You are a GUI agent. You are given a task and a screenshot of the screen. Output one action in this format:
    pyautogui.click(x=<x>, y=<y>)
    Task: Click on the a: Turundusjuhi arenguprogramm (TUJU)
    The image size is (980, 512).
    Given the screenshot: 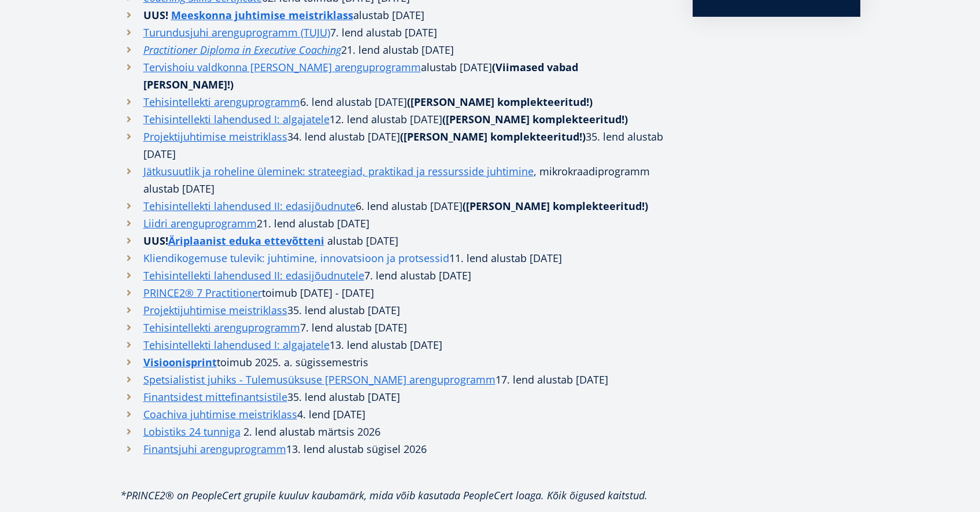 What is the action you would take?
    pyautogui.click(x=236, y=33)
    